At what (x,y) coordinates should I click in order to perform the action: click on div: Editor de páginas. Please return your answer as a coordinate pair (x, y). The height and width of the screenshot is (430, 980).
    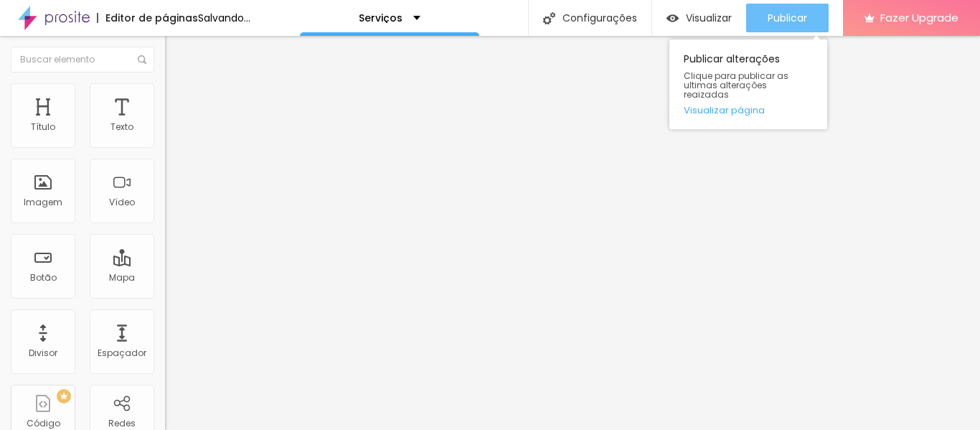
    Looking at the image, I should click on (147, 18).